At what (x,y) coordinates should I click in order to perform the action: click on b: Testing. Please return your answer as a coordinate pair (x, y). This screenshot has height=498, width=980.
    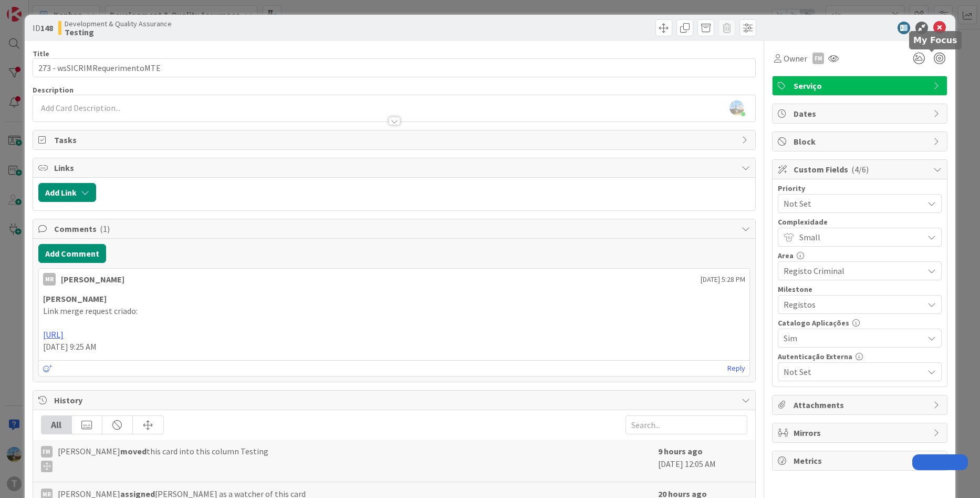
    Looking at the image, I should click on (118, 32).